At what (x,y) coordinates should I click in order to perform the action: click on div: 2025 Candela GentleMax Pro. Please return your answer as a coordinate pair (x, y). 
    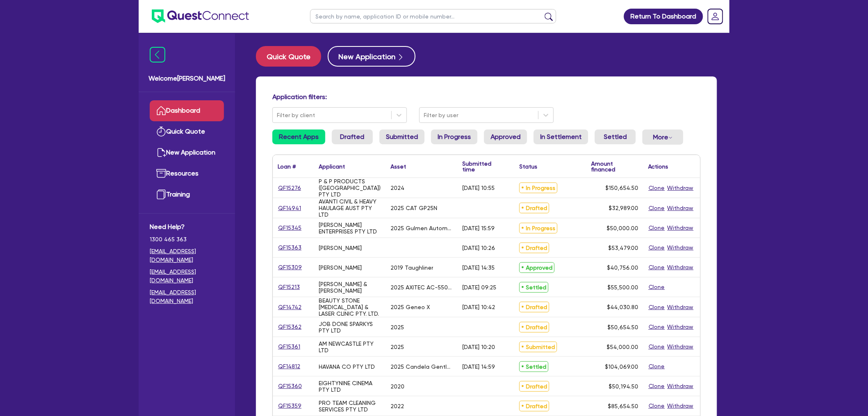
    Looking at the image, I should click on (421, 366).